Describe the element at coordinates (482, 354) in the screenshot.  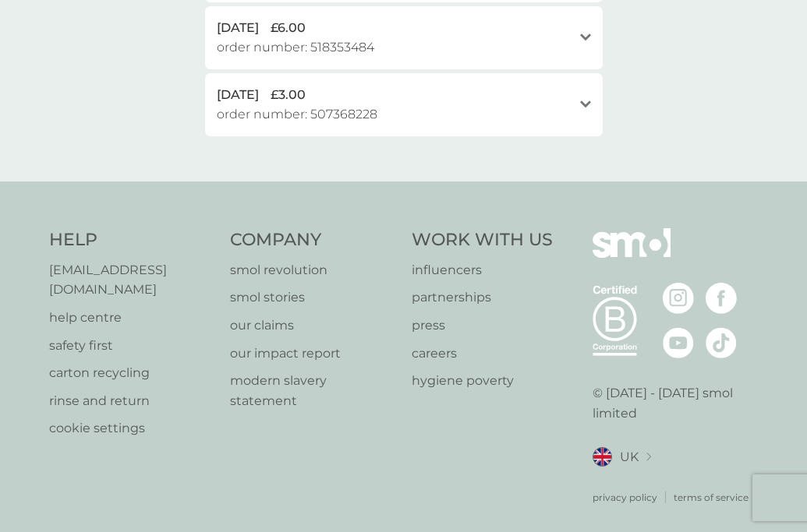
I see `a: careers` at that location.